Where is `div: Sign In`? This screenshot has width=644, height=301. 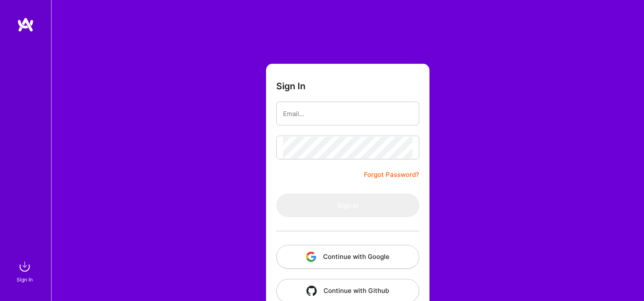
div: Sign In is located at coordinates (25, 280).